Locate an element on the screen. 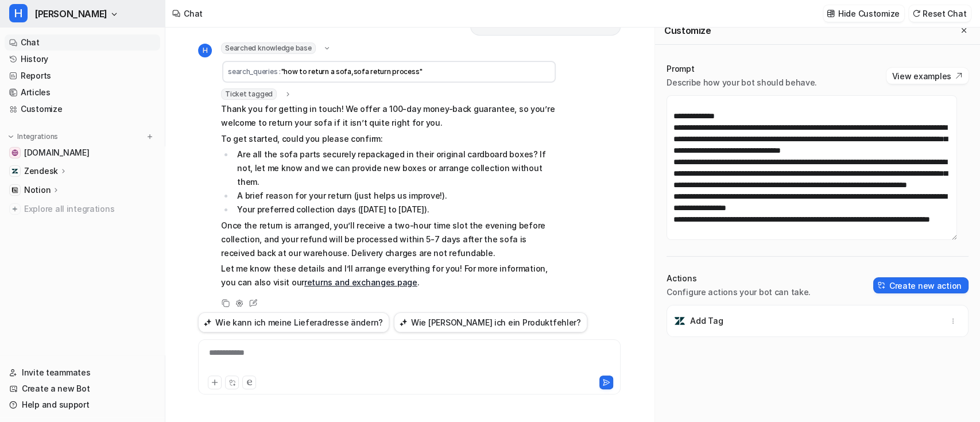 Image resolution: width=980 pixels, height=422 pixels. p: Configure actions your bot can take. is located at coordinates (738, 292).